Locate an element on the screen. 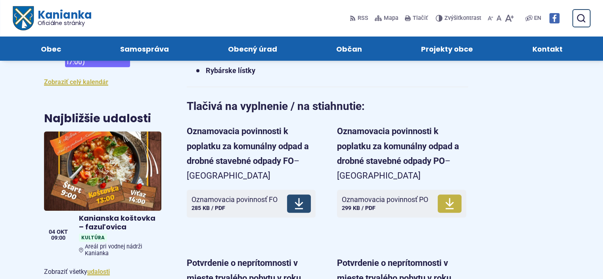 This screenshot has height=279, width=603. span: Oznamovacia povinnosť FO is located at coordinates (234, 199).